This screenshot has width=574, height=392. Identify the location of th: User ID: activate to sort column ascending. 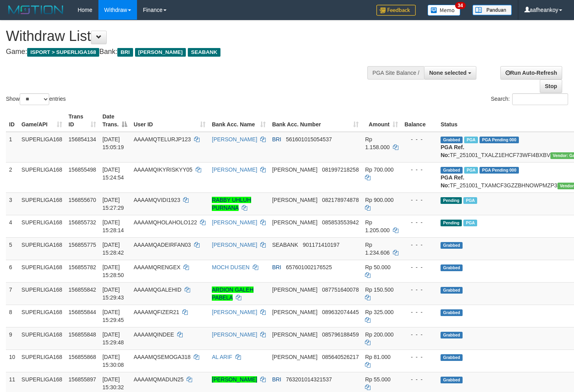
(169, 120).